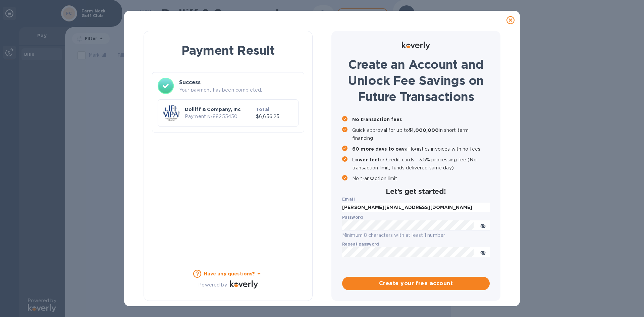 The width and height of the screenshot is (644, 317). What do you see at coordinates (416, 191) in the screenshot?
I see `h2: Let’s get started!` at bounding box center [416, 191].